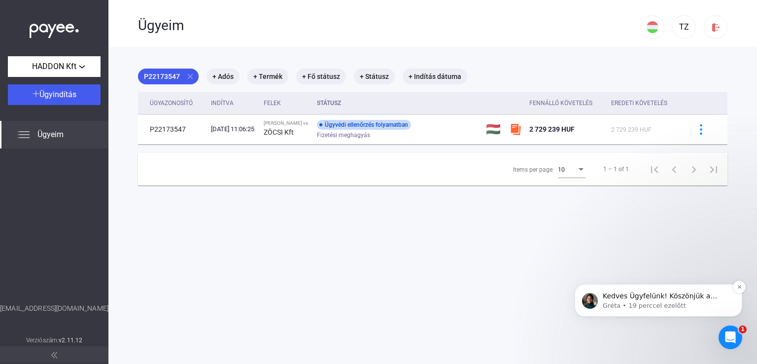 The height and width of the screenshot is (364, 757). Describe the element at coordinates (50, 135) in the screenshot. I see `span: Ügyeim` at that location.